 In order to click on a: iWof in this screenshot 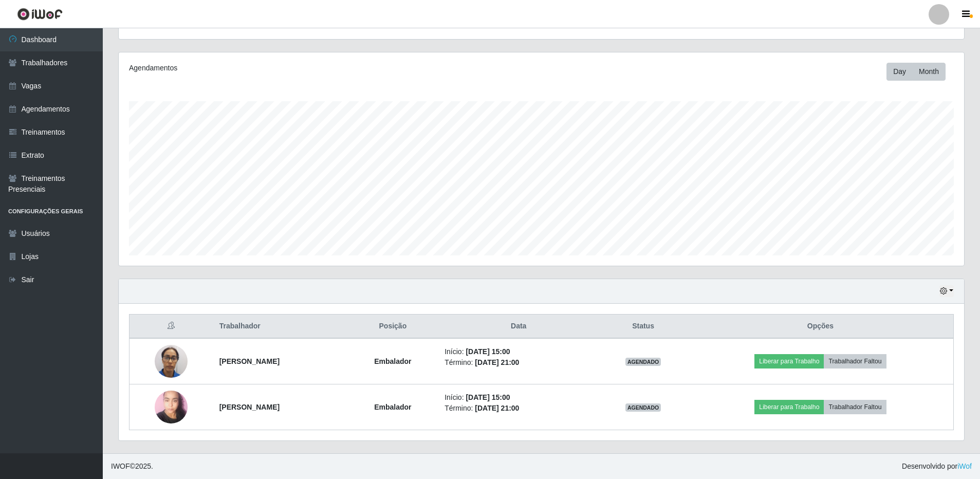, I will do `click(965, 466)`.